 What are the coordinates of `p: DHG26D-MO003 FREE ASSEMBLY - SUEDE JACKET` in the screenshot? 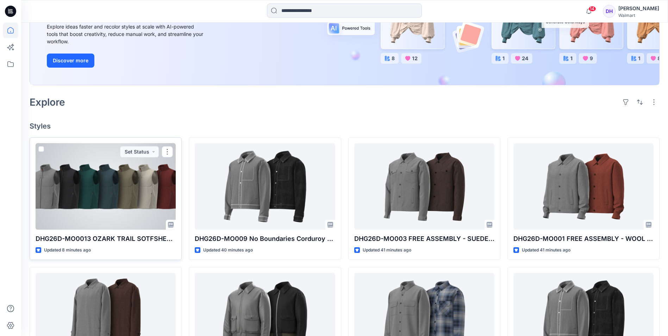 It's located at (424, 239).